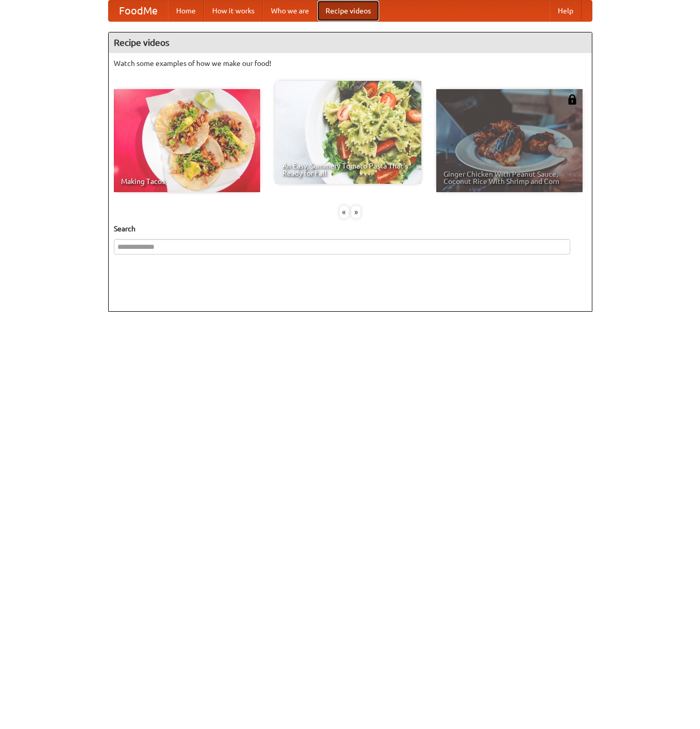 The height and width of the screenshot is (729, 700). Describe the element at coordinates (348, 11) in the screenshot. I see `a: Recipe videos` at that location.